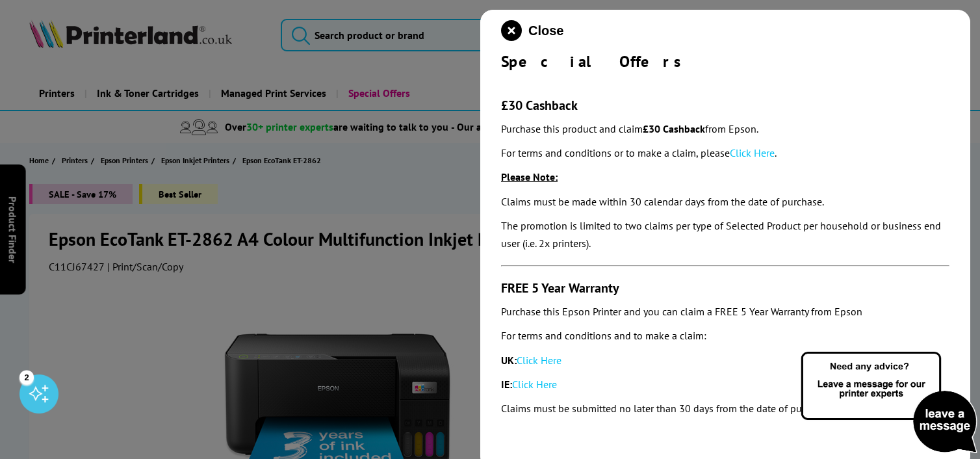  Describe the element at coordinates (889, 403) in the screenshot. I see `img: Open Live Chat window` at that location.